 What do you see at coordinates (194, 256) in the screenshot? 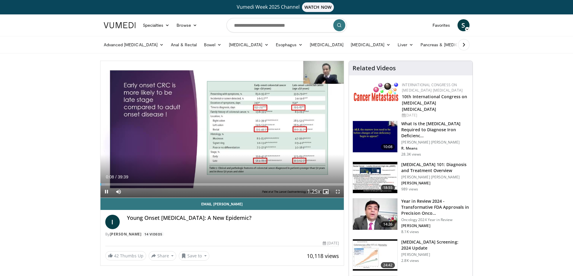
I see `button: Save to` at bounding box center [194, 256].